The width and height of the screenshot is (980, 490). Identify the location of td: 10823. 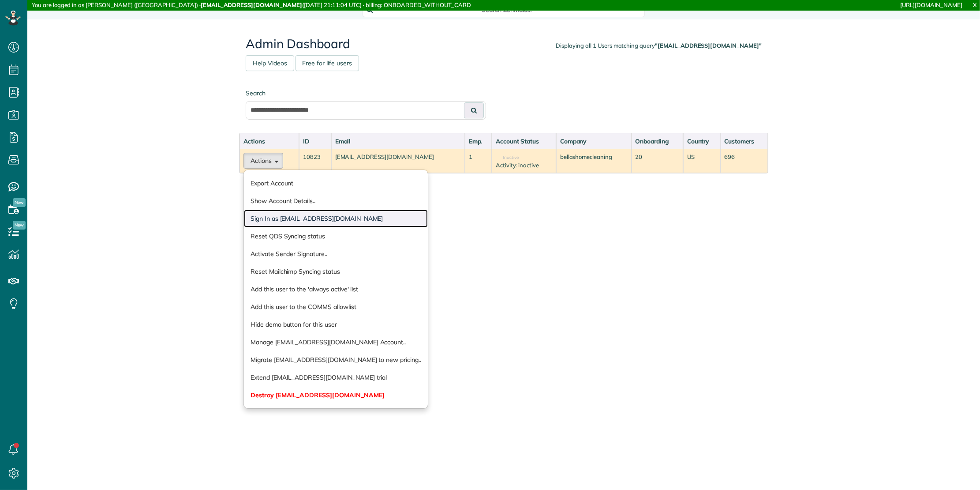
(315, 161).